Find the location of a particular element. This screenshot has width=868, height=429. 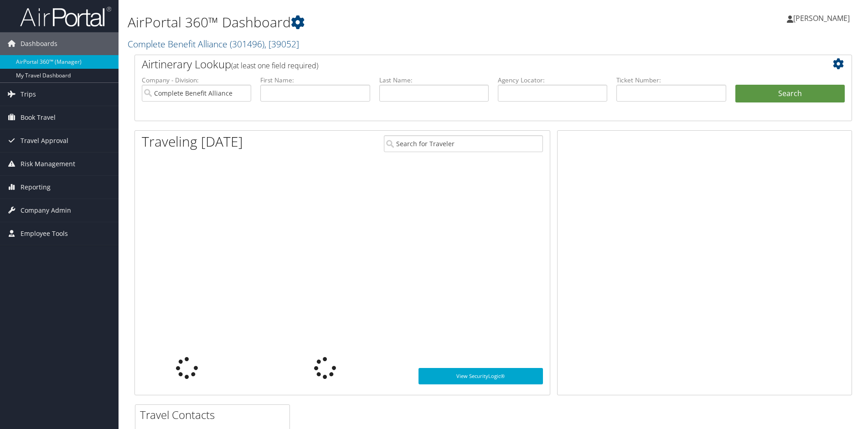

span: ( 301496 ) is located at coordinates (247, 44).